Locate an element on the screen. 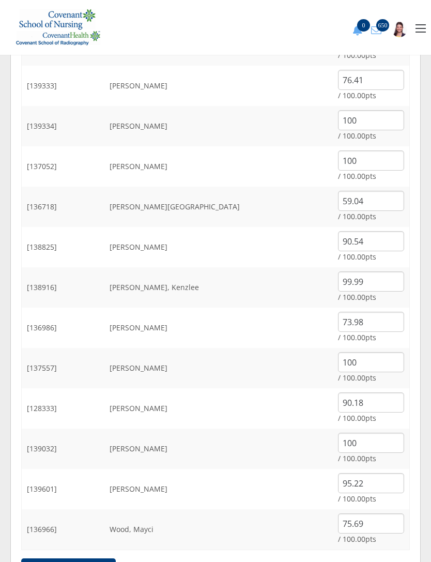 Image resolution: width=431 pixels, height=562 pixels. td: [137052] is located at coordinates (63, 166).